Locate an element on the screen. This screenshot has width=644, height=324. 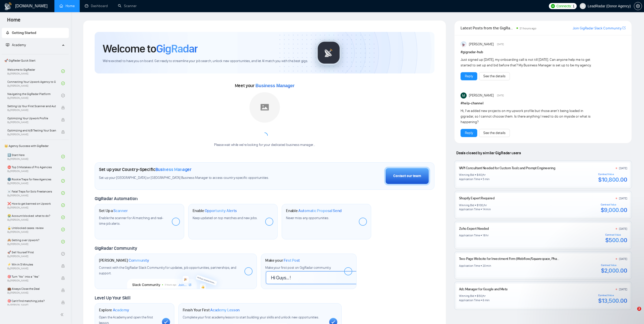
span: Connect with the GigRadar Slack Community for updates, job opportunities, partnerships, and support. is located at coordinates (167, 271).